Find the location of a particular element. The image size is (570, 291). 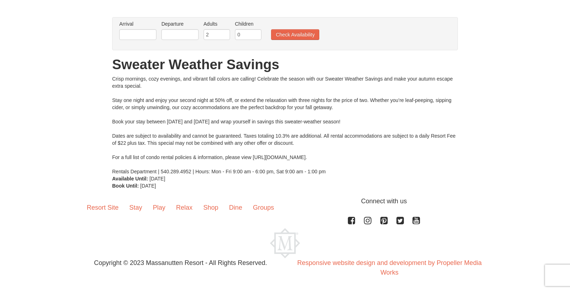

a: Dine is located at coordinates (235, 208).